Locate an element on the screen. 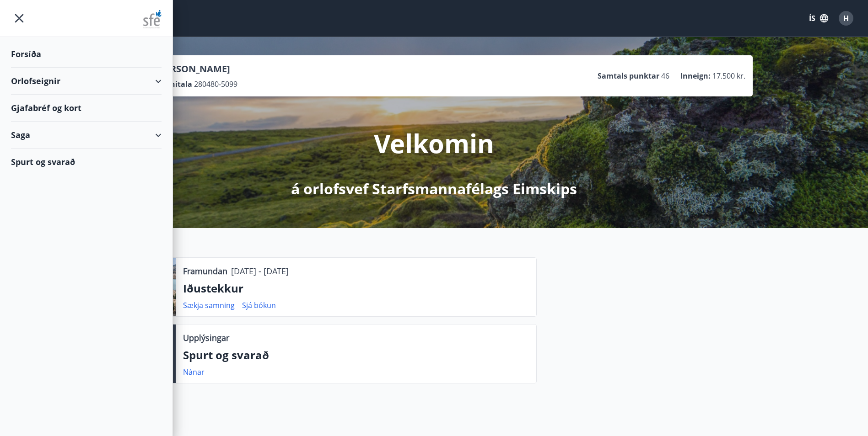  a: Nánar is located at coordinates (194, 372).